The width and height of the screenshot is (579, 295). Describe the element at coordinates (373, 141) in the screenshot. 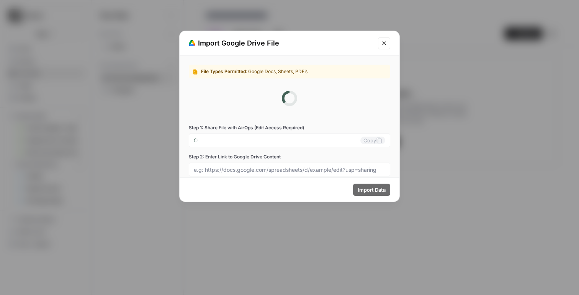

I see `button: Copy` at that location.